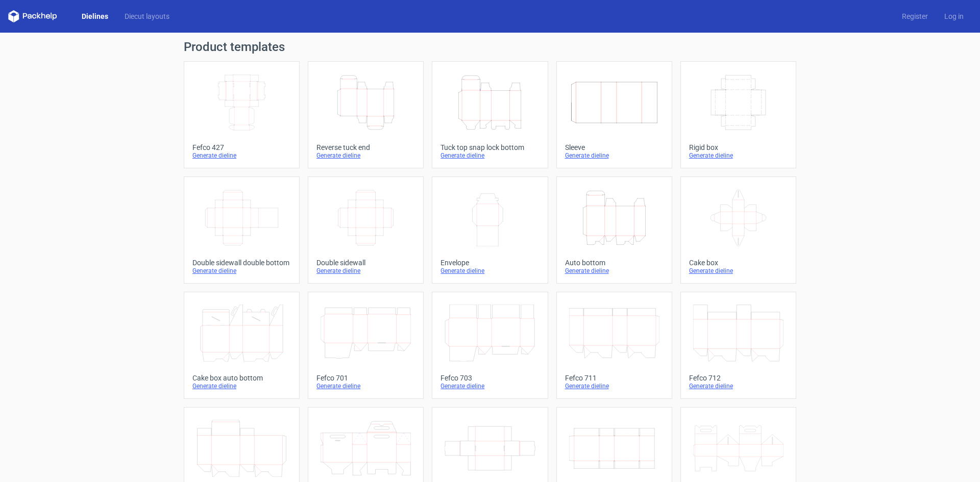 Image resolution: width=980 pixels, height=482 pixels. What do you see at coordinates (365, 345) in the screenshot?
I see `a: Fefco 701Generate dieline` at bounding box center [365, 345].